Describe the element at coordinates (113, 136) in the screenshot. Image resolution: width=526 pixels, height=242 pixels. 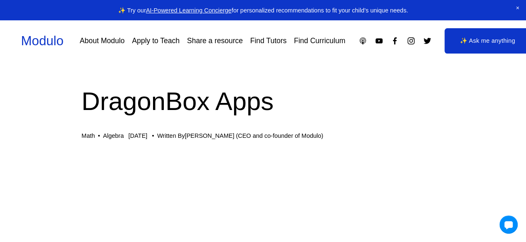
I see `a: Algebra` at that location.